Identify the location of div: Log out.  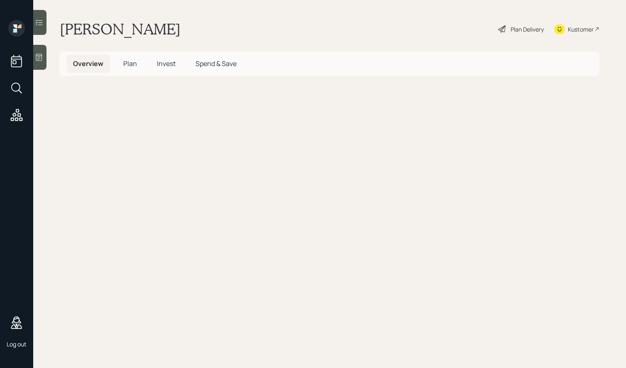
(17, 344).